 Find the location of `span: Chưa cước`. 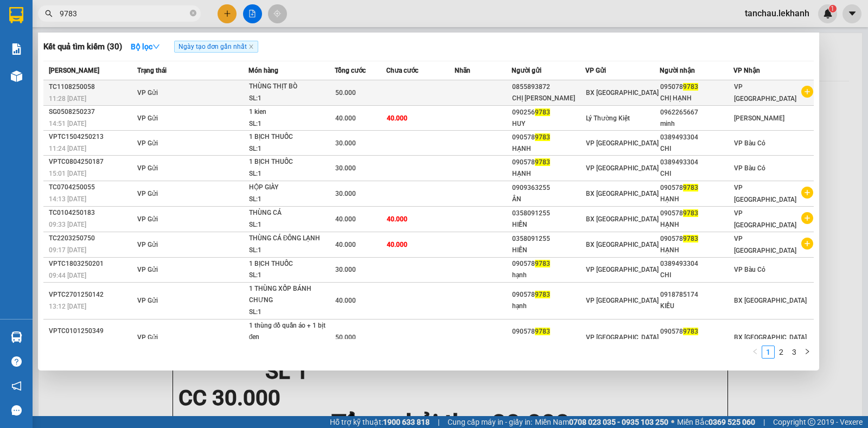

span: Chưa cước is located at coordinates (402, 70).